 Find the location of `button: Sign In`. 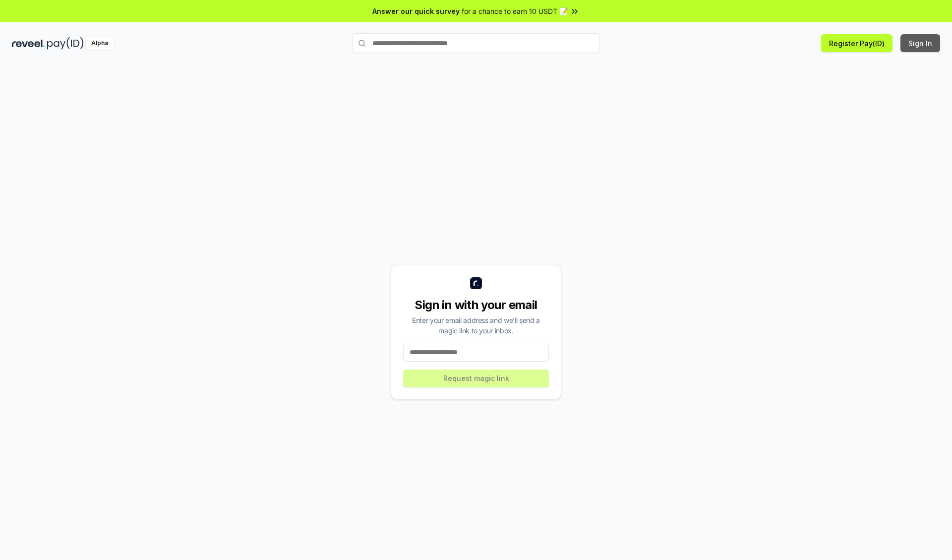

button: Sign In is located at coordinates (921, 43).